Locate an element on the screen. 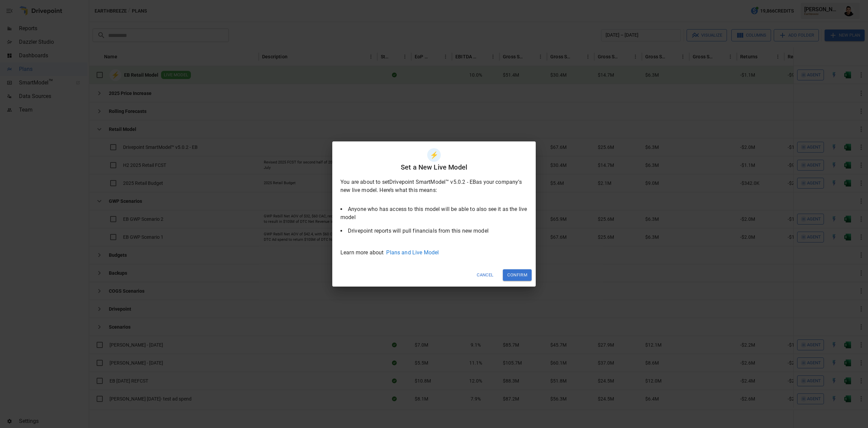 This screenshot has width=868, height=428. li: Drivepoint reports will pull financials from this new model is located at coordinates (434, 231).